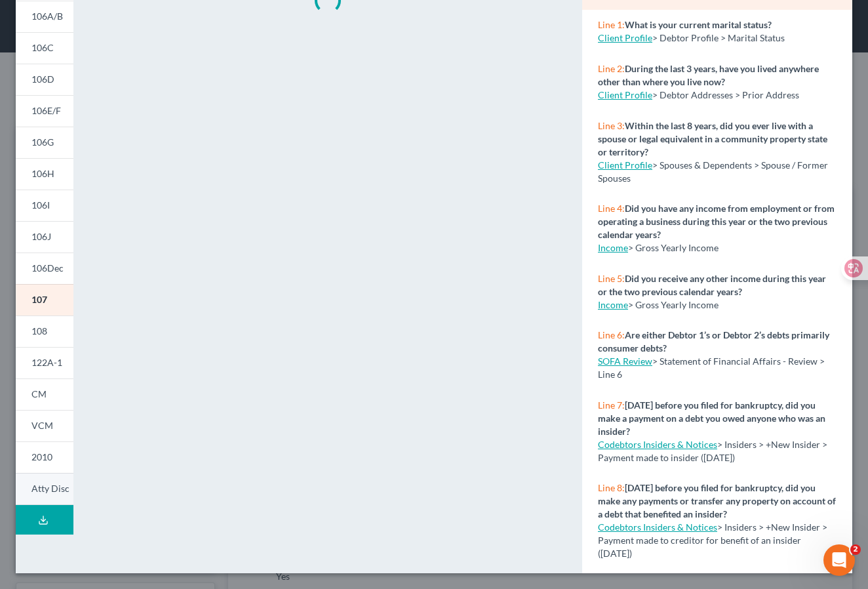 This screenshot has height=589, width=868. Describe the element at coordinates (611, 68) in the screenshot. I see `span: Line 2:` at that location.